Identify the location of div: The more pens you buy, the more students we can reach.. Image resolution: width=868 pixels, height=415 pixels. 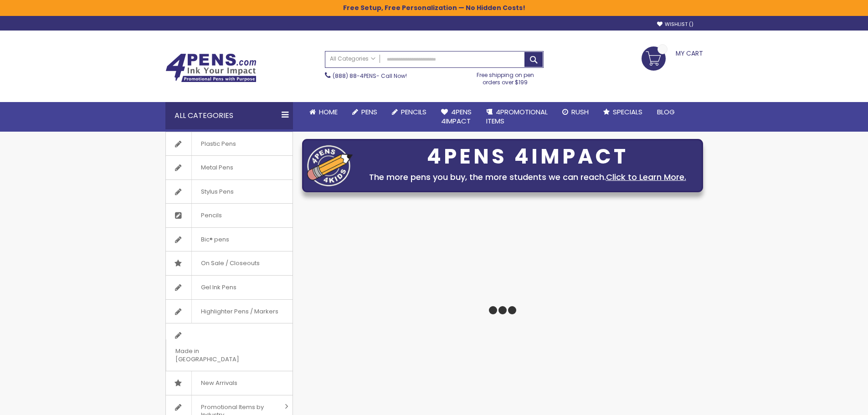
(528, 177).